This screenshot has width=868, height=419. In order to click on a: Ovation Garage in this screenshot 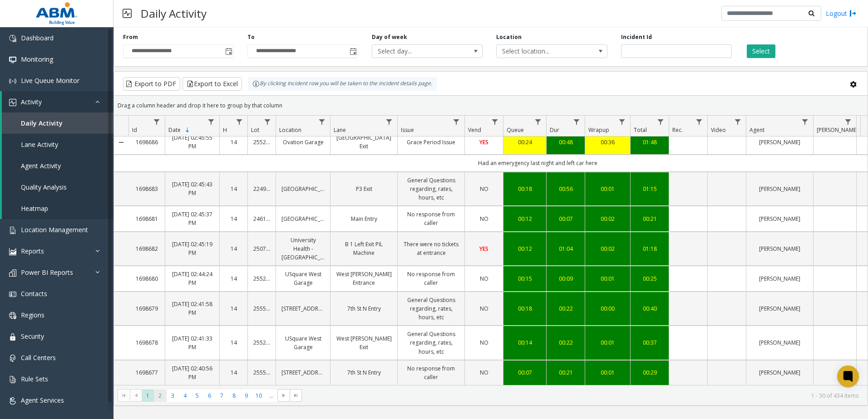, I will do `click(302, 142)`.